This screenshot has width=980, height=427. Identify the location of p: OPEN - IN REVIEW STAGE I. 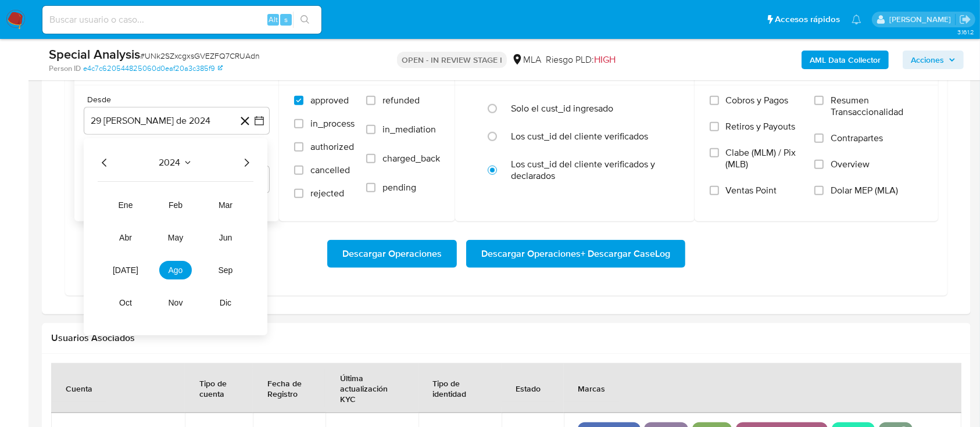
(451, 60).